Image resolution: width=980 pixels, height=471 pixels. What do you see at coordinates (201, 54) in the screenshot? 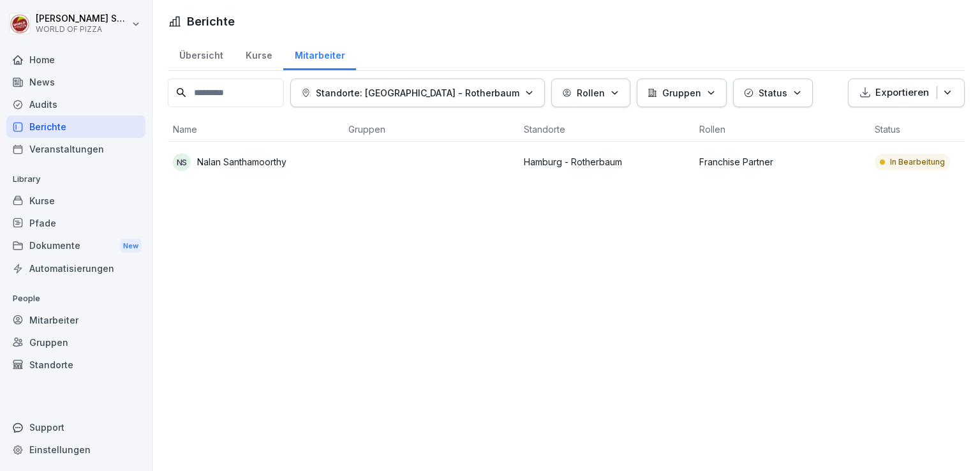
I see `a: Übersicht` at bounding box center [201, 54].